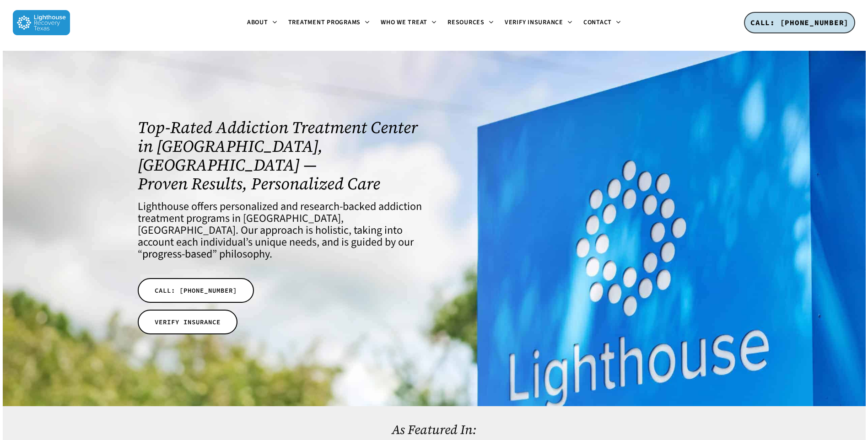 This screenshot has height=440, width=868. What do you see at coordinates (466, 22) in the screenshot?
I see `span: Resources` at bounding box center [466, 22].